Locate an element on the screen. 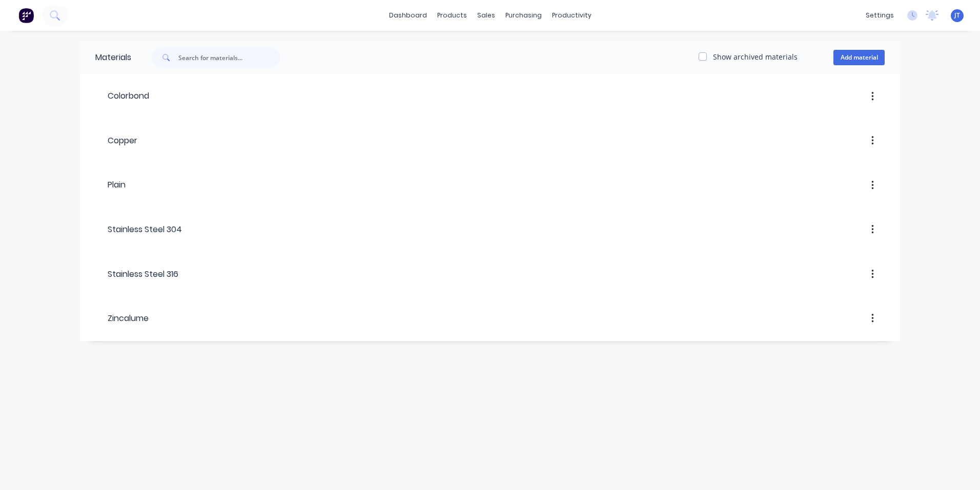 This screenshot has height=490, width=980. img: Factory is located at coordinates (26, 15).